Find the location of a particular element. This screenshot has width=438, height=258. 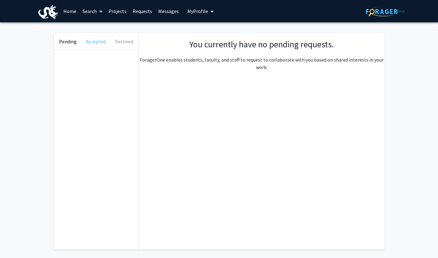

button: Declined is located at coordinates (124, 41).